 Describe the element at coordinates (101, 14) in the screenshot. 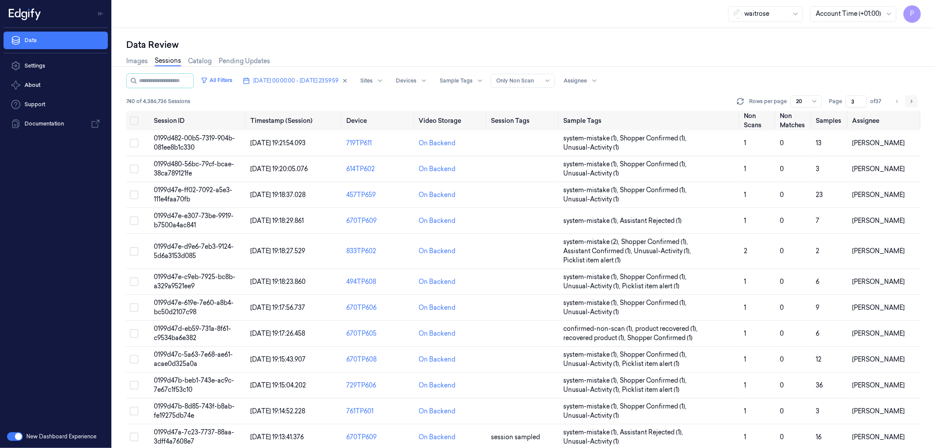

I see `button: Toggle Navigation` at that location.